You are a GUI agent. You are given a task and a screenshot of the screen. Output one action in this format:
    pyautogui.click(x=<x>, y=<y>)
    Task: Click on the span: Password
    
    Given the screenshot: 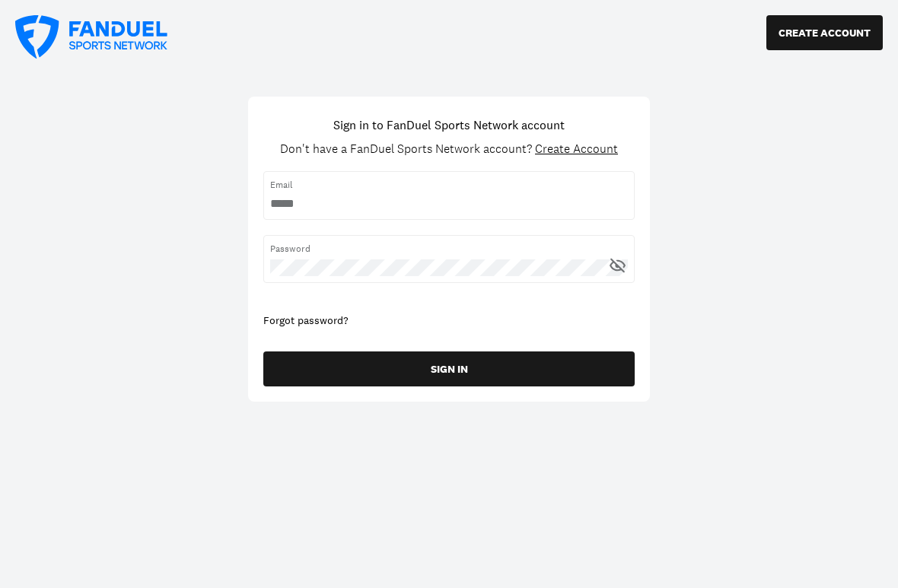 What is the action you would take?
    pyautogui.click(x=449, y=249)
    